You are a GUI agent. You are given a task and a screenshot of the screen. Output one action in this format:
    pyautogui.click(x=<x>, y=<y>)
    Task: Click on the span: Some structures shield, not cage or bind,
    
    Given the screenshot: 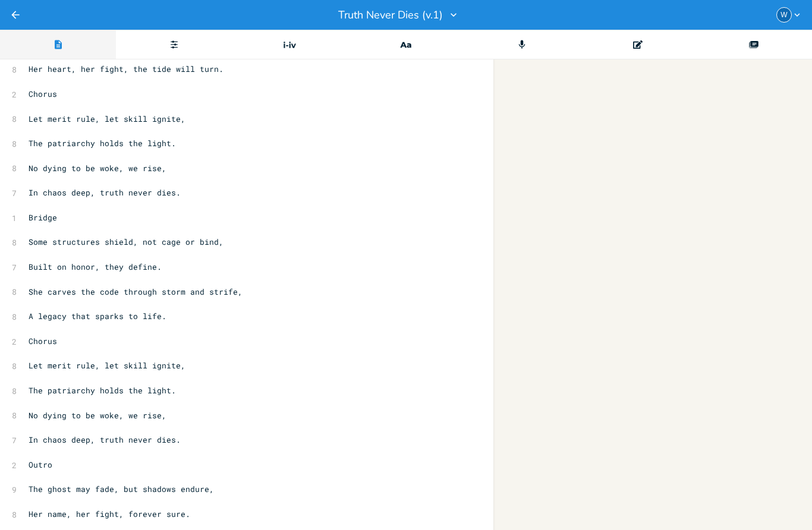 What is the action you would take?
    pyautogui.click(x=126, y=242)
    